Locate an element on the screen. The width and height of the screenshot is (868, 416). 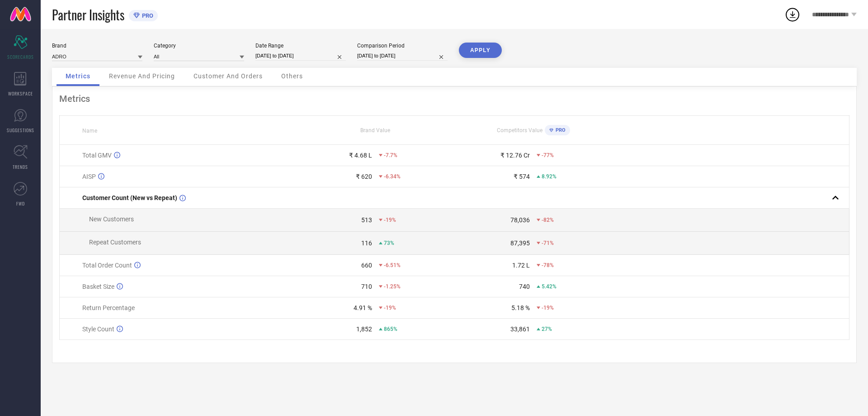
span: Metrics is located at coordinates (78, 76).